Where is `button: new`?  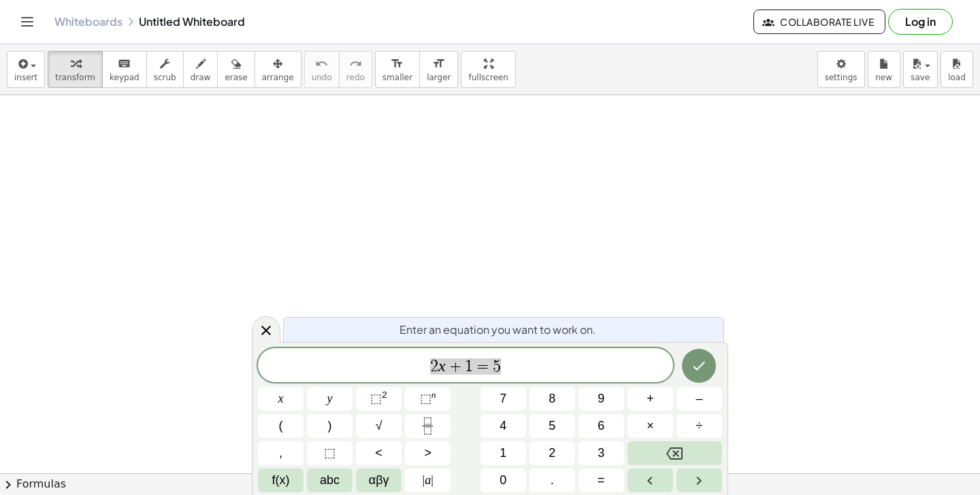 button: new is located at coordinates (884, 70).